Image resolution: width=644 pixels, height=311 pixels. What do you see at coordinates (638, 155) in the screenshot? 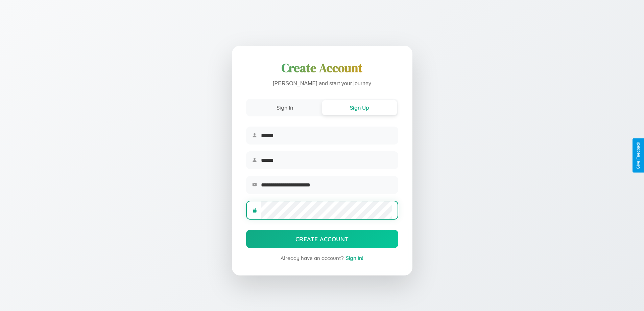
I see `div: Give Feedback` at bounding box center [638, 155].